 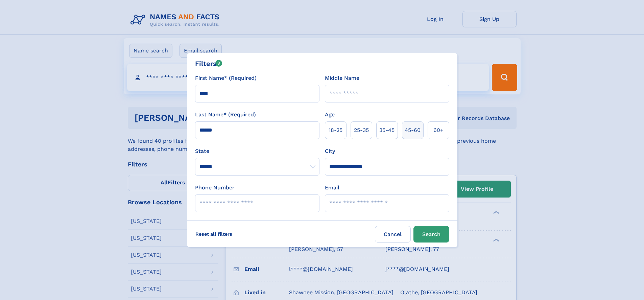 I want to click on label: Phone Number, so click(x=215, y=188).